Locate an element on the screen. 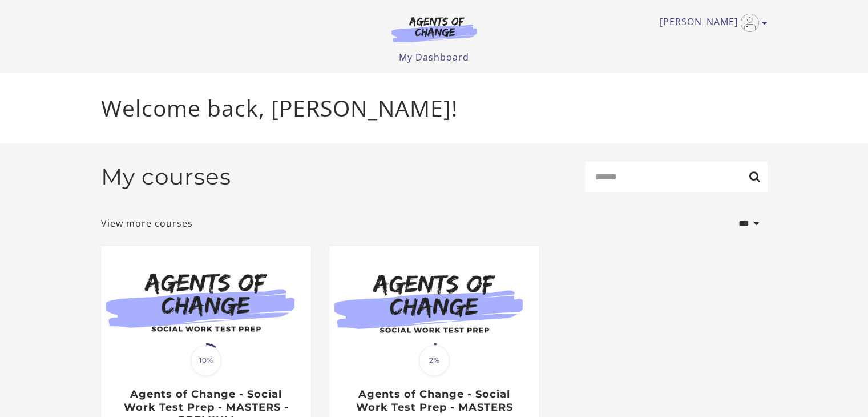 The height and width of the screenshot is (417, 868). img: Agents of Change Logo is located at coordinates (434, 30).